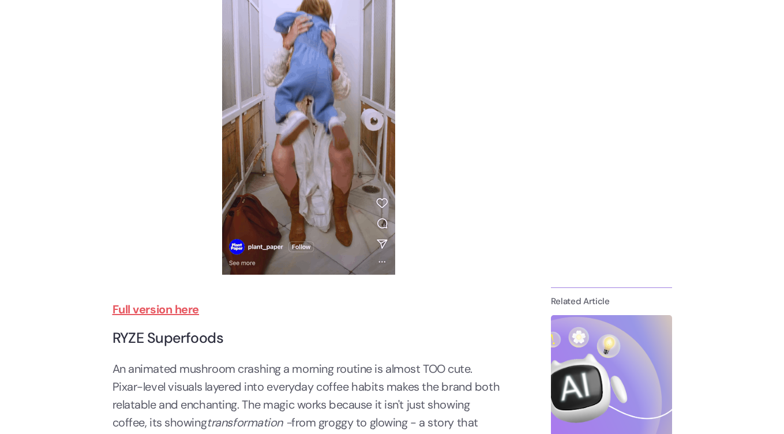  What do you see at coordinates (156, 309) in the screenshot?
I see `a: Full version here` at bounding box center [156, 309].